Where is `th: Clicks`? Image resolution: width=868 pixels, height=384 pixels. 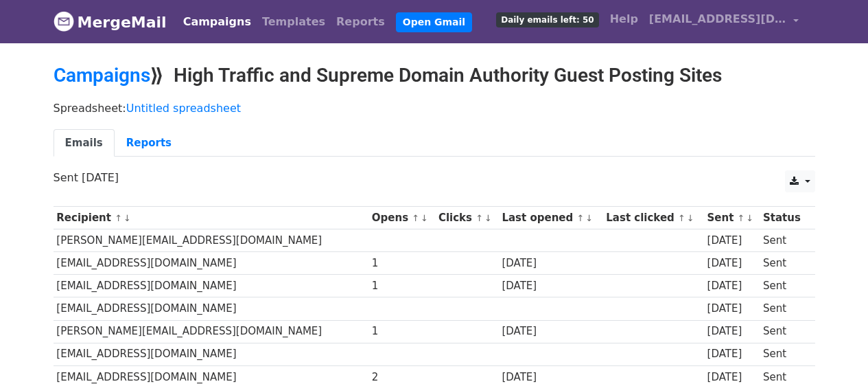 th: Clicks is located at coordinates (467, 218).